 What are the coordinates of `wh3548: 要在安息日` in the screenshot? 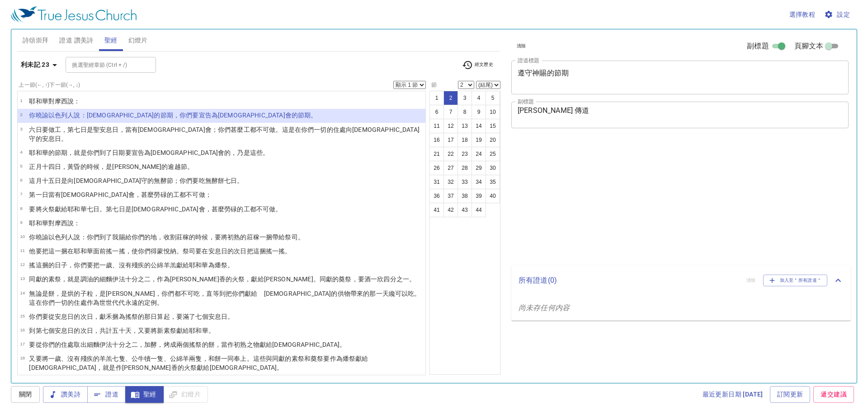 It's located at (243, 251).